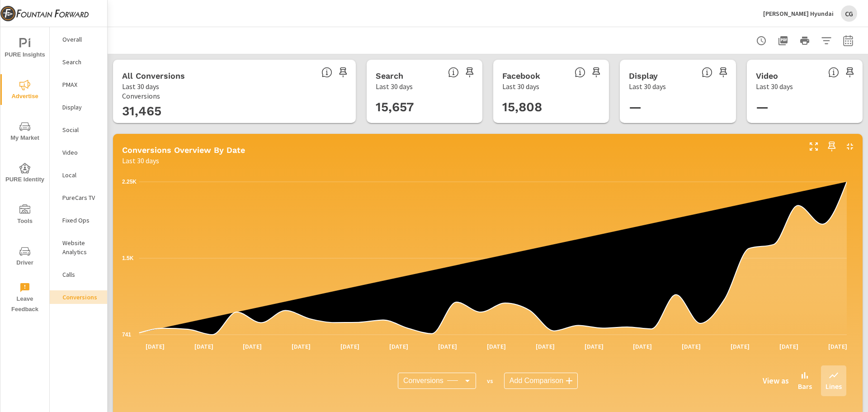 This screenshot has width=868, height=412. I want to click on span: Video Conversions include Actions, Leads and Unmapped Conversions, so click(834, 72).